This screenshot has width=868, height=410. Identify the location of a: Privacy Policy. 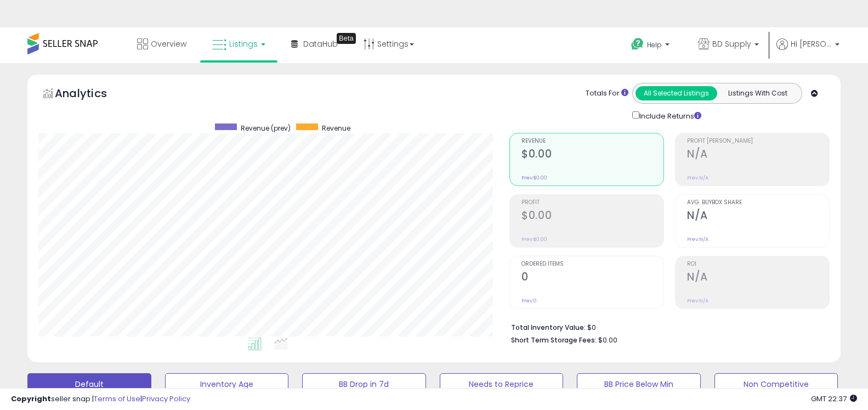
(166, 398).